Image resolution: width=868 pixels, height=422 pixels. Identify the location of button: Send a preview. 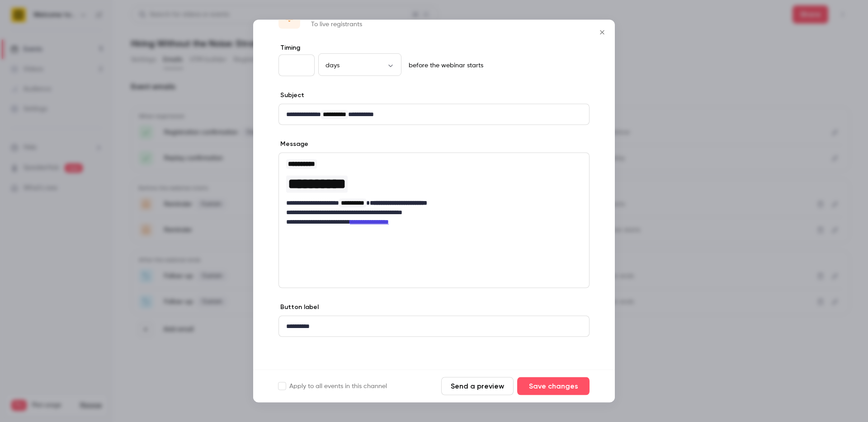
(477, 386).